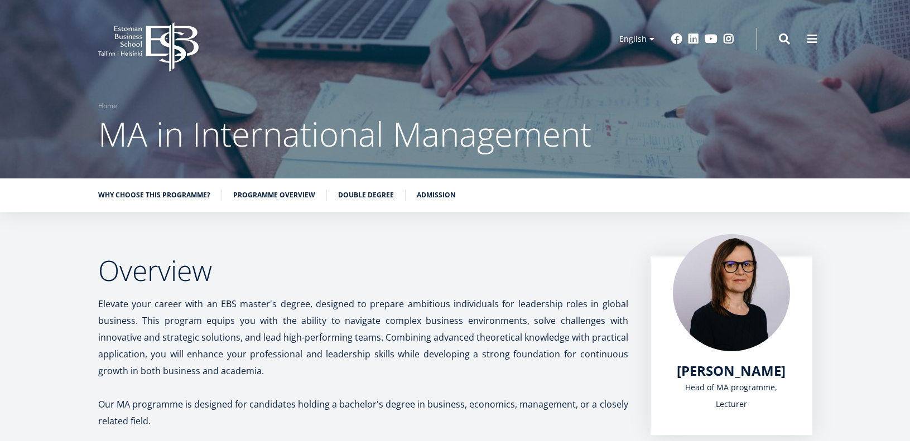  What do you see at coordinates (363, 413) in the screenshot?
I see `p: Our MA programme is designed for candidates holding a bachelor's degree in business, economics, m...` at bounding box center [363, 413].